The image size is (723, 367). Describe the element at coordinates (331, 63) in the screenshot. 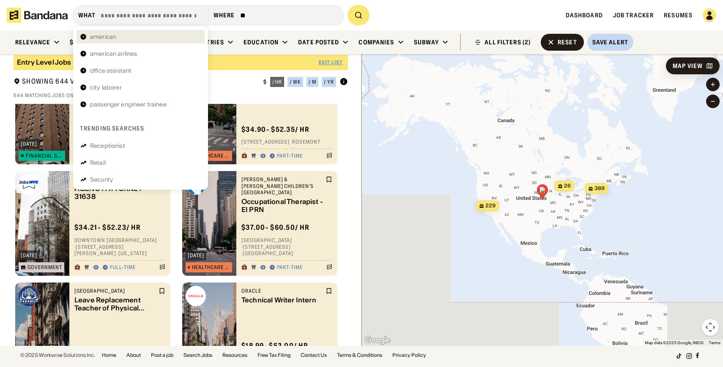

I see `div: Exit List` at that location.